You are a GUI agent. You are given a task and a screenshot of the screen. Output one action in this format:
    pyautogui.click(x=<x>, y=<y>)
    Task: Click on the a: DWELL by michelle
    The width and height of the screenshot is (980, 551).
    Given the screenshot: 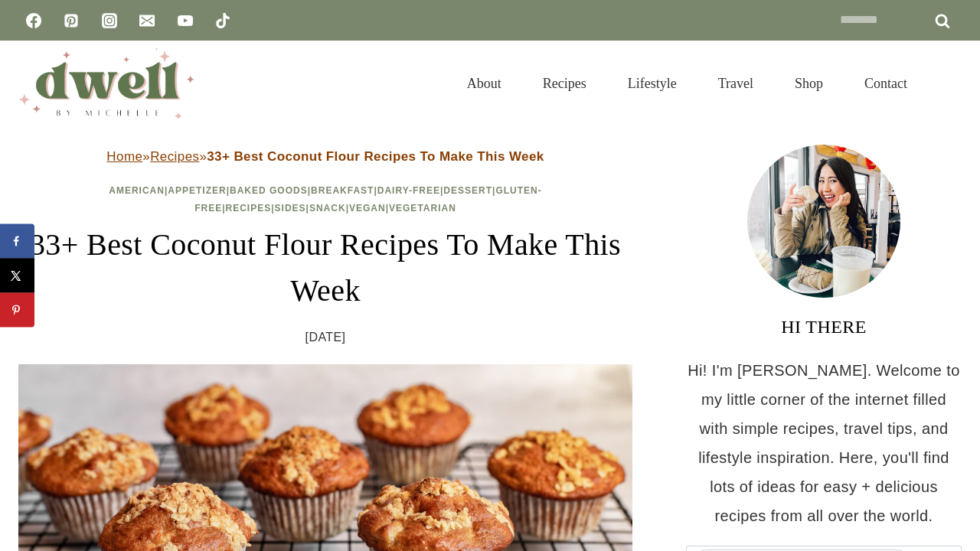 What is the action you would take?
    pyautogui.click(x=106, y=83)
    